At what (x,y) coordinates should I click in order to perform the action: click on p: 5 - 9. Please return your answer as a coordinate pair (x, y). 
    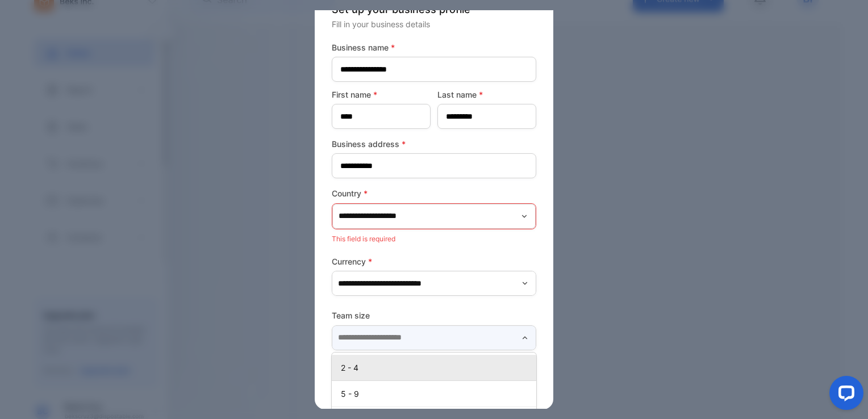
    Looking at the image, I should click on (436, 394).